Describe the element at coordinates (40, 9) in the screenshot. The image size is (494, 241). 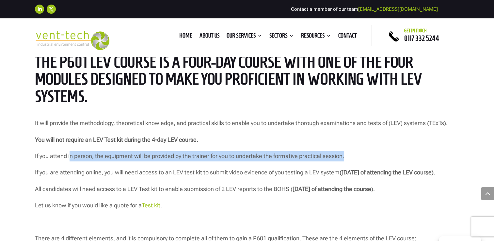
I see `a: Follow on LinkedIn` at that location.